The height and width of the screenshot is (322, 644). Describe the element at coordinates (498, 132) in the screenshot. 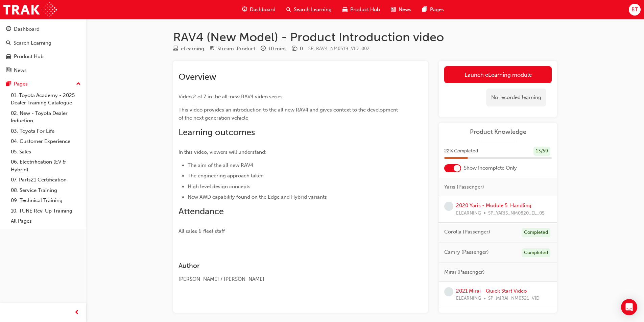

I see `span: Product Knowledge` at that location.